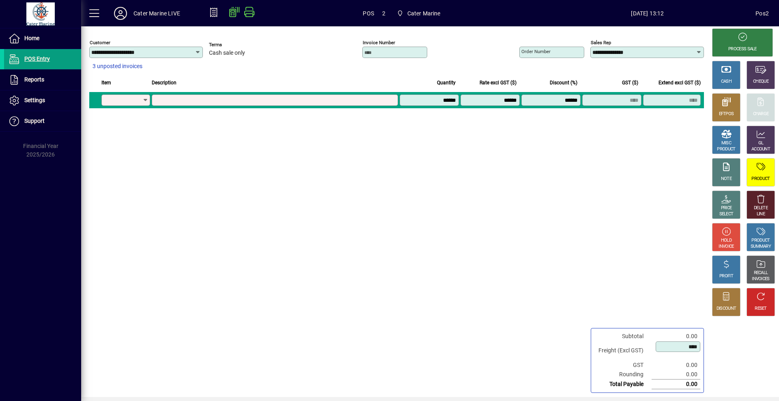 The width and height of the screenshot is (779, 401). What do you see at coordinates (742, 49) in the screenshot?
I see `div: PROCESS SALE` at bounding box center [742, 49].